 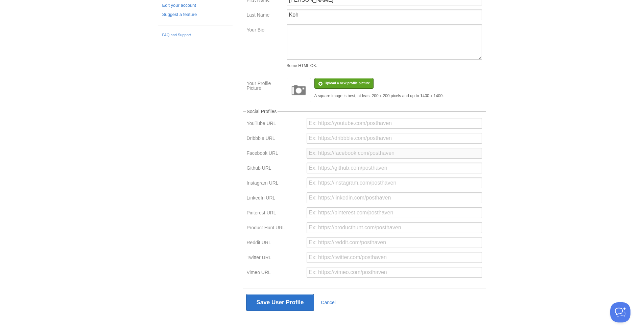 What do you see at coordinates (379, 96) in the screenshot?
I see `div: A square image is best, at least 200 x 200 pixels and up to 1400 x 1400.` at bounding box center [379, 96].